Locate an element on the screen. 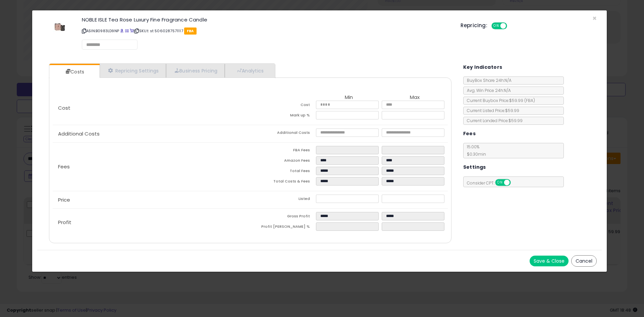 The width and height of the screenshot is (644, 317). td: Cost is located at coordinates (283, 105).